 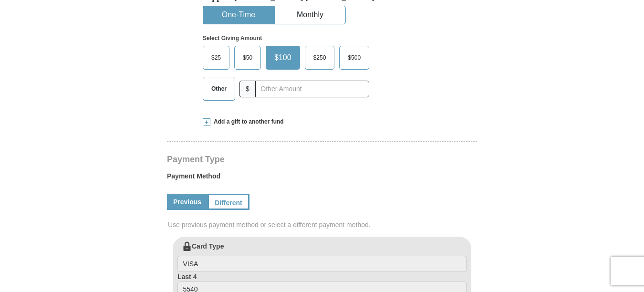 What do you see at coordinates (229, 202) in the screenshot?
I see `a: Different` at bounding box center [229, 202].